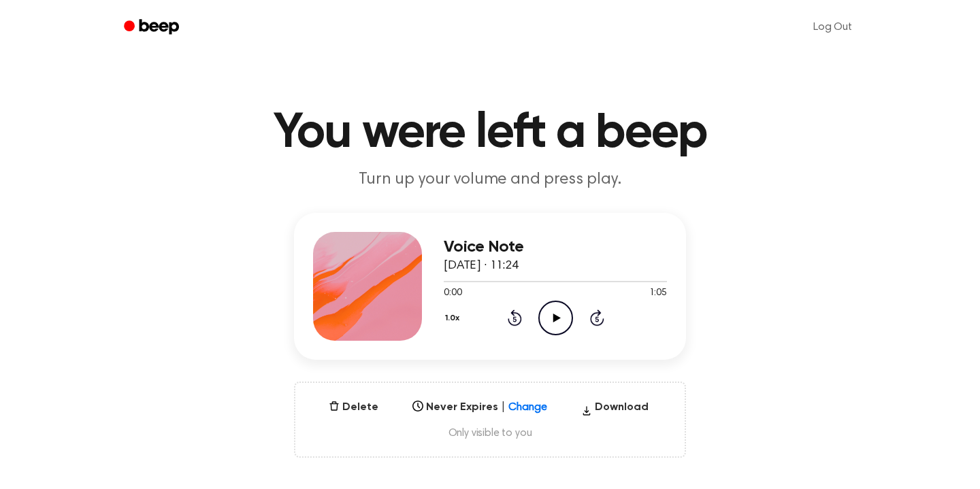 Image resolution: width=980 pixels, height=489 pixels. Describe the element at coordinates (354, 408) in the screenshot. I see `button: Delete` at that location.